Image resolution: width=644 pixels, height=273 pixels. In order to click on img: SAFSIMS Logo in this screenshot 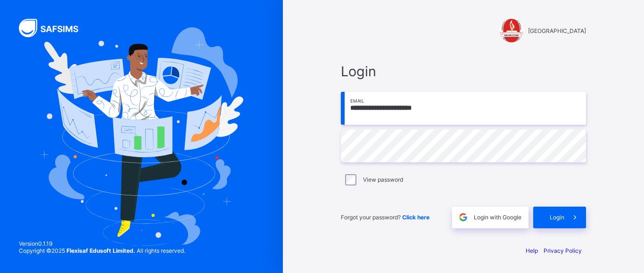, I will do `click(54, 28)`.